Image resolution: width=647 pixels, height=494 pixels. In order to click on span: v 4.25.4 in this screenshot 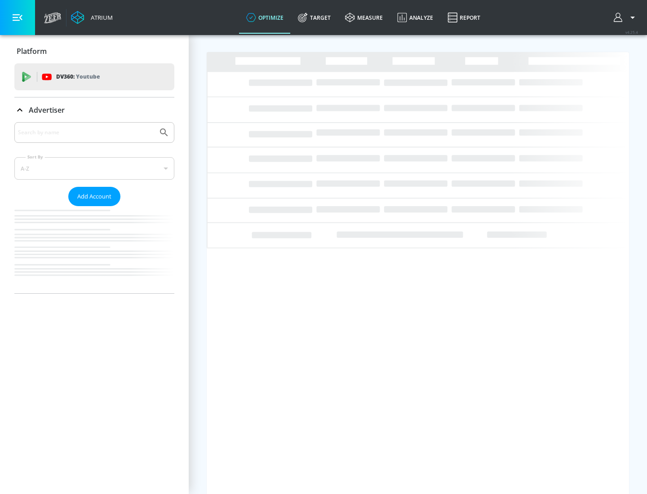, I will do `click(631, 32)`.